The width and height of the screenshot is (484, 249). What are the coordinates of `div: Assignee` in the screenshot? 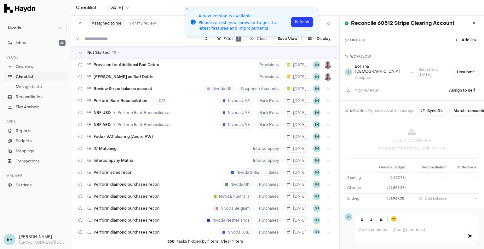 It's located at (381, 78).